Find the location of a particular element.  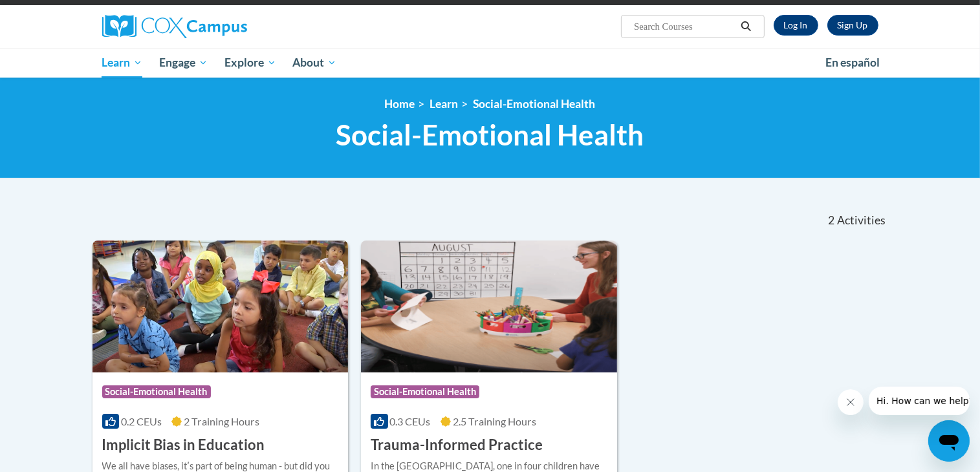

span: About is located at coordinates (314, 62).